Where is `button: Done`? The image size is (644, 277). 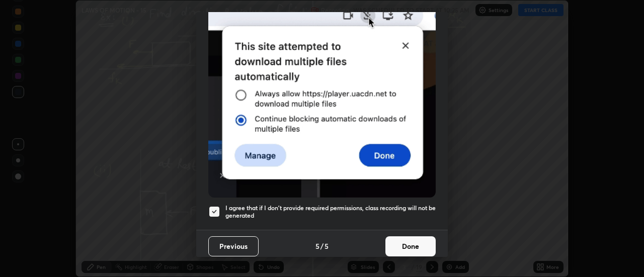 button: Done is located at coordinates (410, 246).